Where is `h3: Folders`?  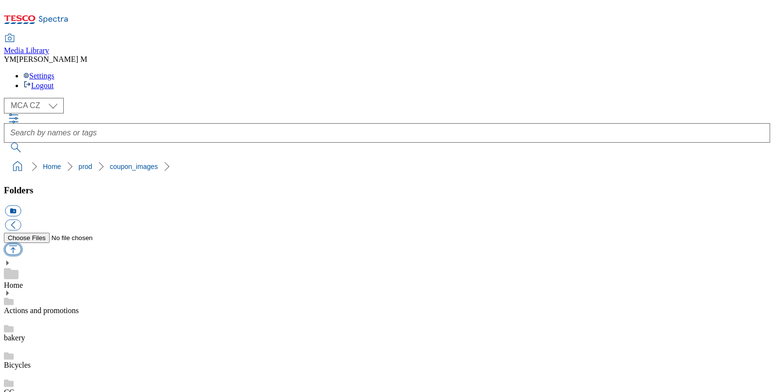
h3: Folders is located at coordinates (387, 190).